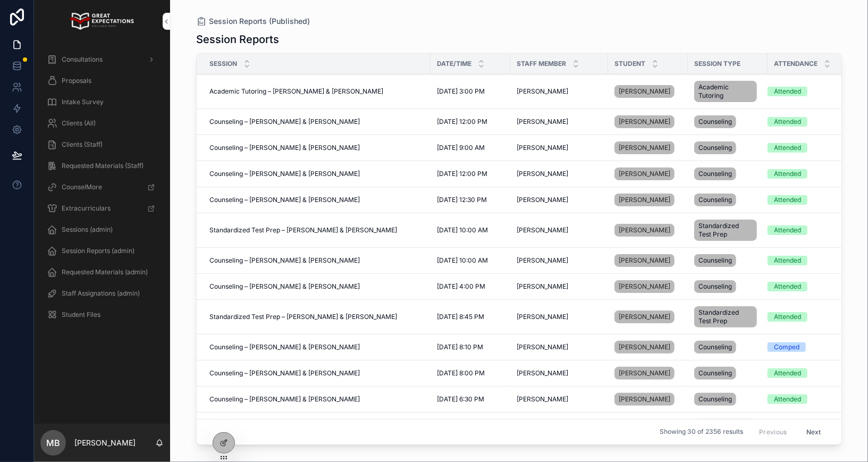 This screenshot has width=868, height=462. What do you see at coordinates (101, 293) in the screenshot?
I see `span: Staff Assignations (admin)` at bounding box center [101, 293].